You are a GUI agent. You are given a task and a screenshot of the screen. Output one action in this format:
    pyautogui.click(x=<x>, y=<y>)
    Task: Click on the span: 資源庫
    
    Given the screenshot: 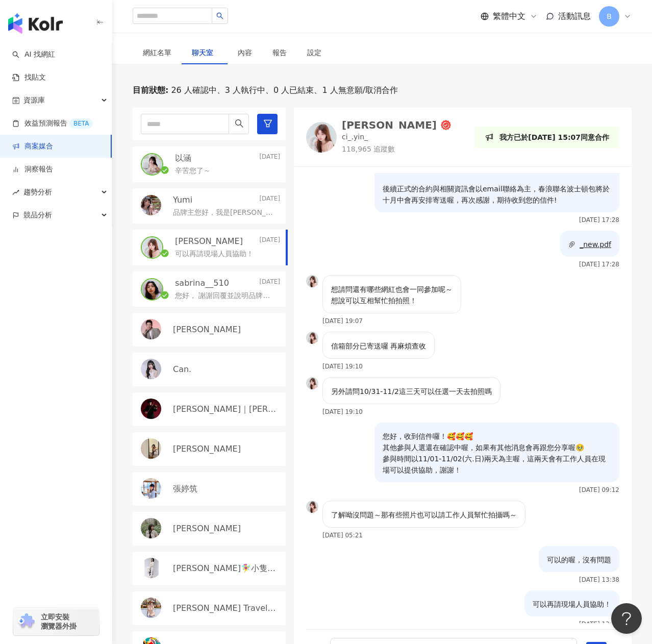 What is the action you would take?
    pyautogui.click(x=34, y=100)
    